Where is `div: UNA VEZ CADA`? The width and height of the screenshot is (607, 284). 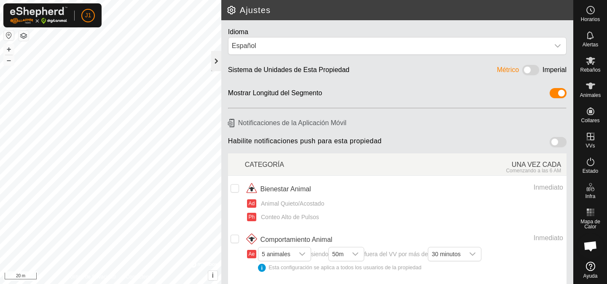
div: UNA VEZ CADA is located at coordinates (486, 164).